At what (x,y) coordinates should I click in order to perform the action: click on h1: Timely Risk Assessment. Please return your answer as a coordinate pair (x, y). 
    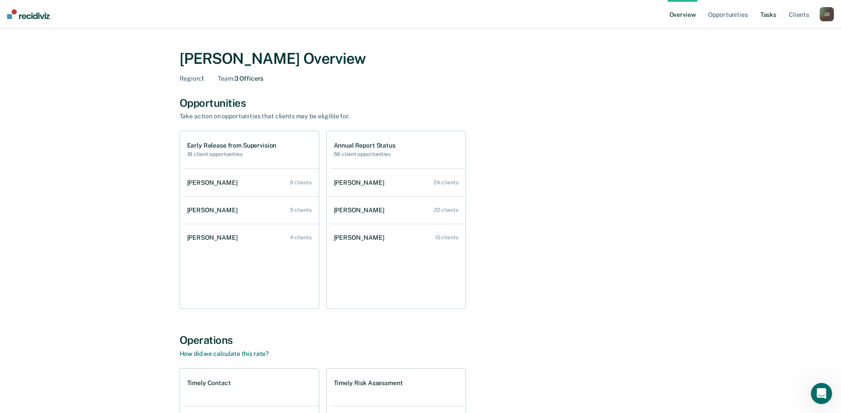
    Looking at the image, I should click on (368, 383).